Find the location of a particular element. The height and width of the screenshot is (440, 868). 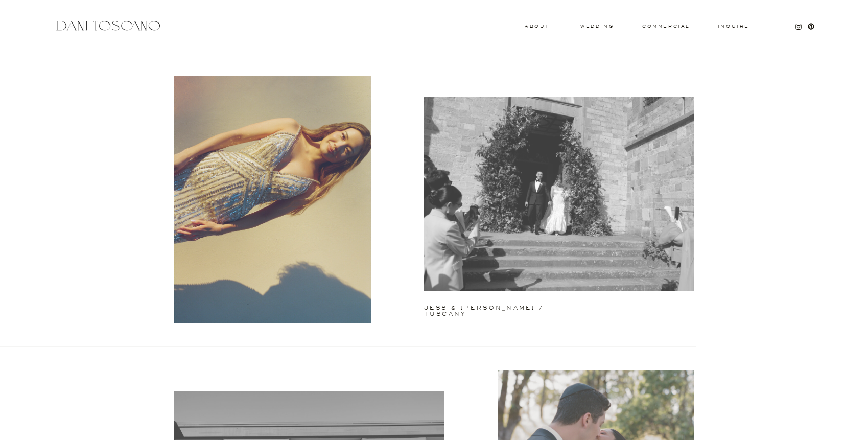

a: Inquire is located at coordinates (734, 27).